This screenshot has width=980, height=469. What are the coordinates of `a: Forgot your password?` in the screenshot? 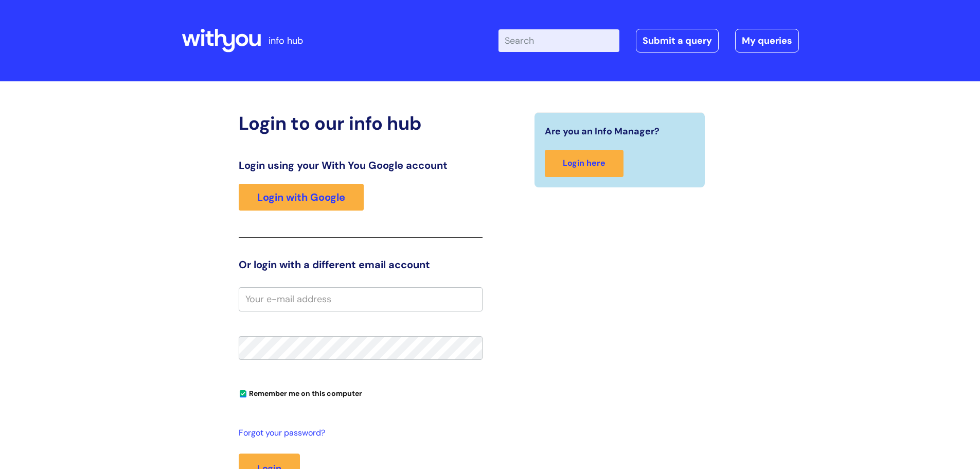 It's located at (358, 433).